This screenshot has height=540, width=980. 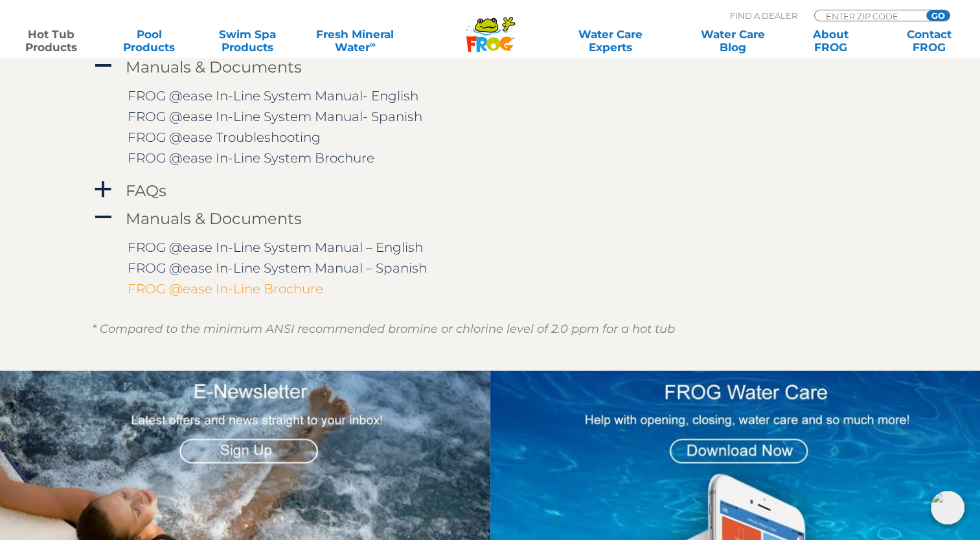 What do you see at coordinates (938, 15) in the screenshot?
I see `input: GO` at bounding box center [938, 15].